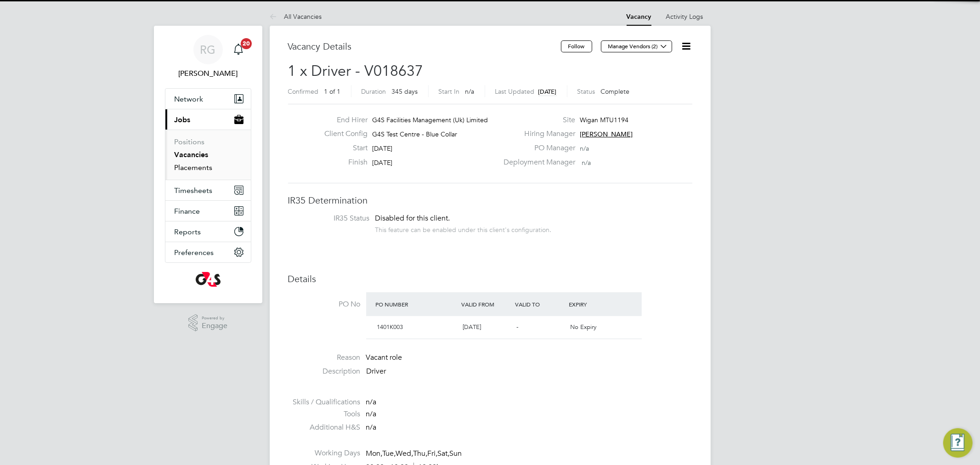  Describe the element at coordinates (189, 99) in the screenshot. I see `span: Network` at that location.